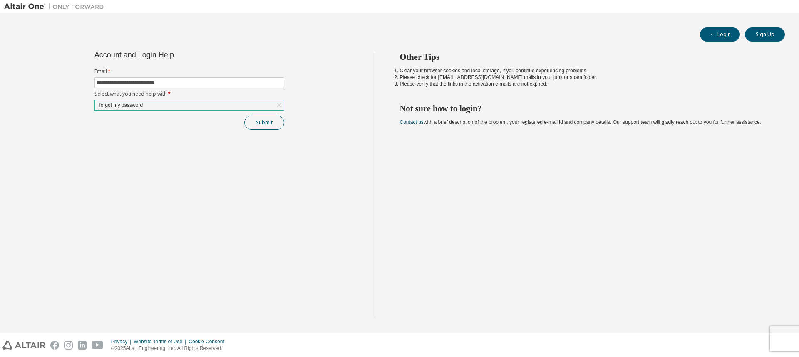  I want to click on label: Email, so click(189, 72).